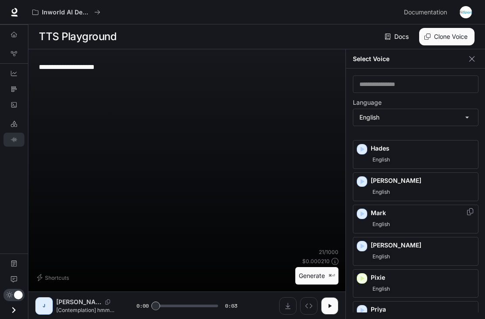 This screenshot has width=485, height=319. Describe the element at coordinates (14, 105) in the screenshot. I see `a: Logs` at that location.